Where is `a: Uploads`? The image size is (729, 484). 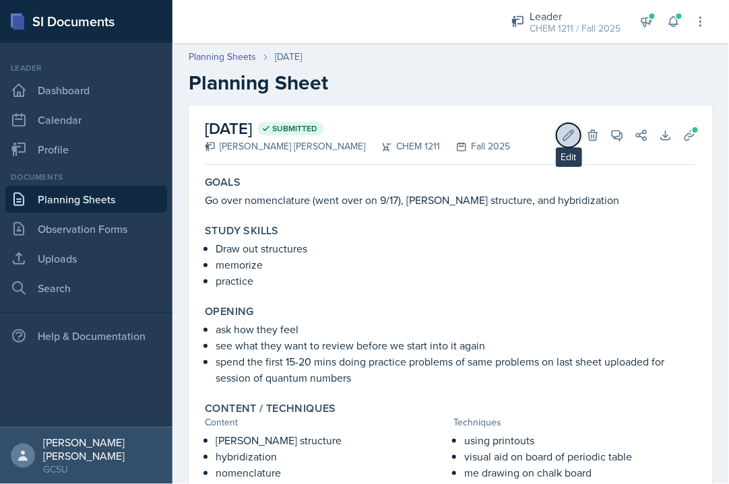 a: Uploads is located at coordinates (86, 259).